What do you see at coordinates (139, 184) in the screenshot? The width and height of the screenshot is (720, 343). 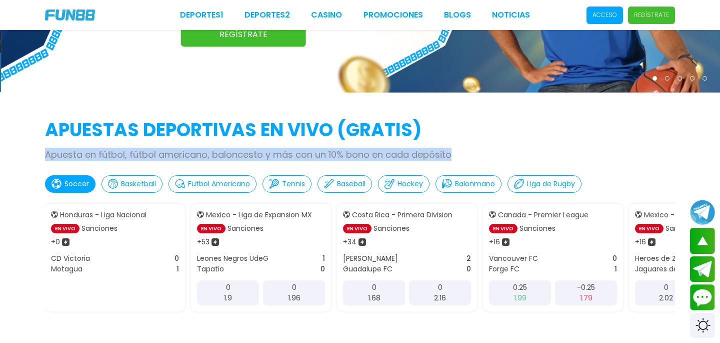 I see `p: Basketball` at bounding box center [139, 184].